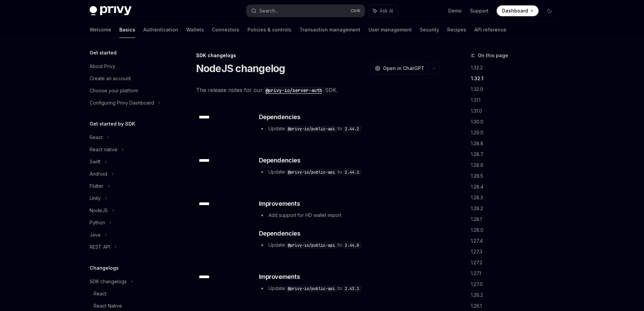  Describe the element at coordinates (516, 274) in the screenshot. I see `a: 1.27.1` at that location.